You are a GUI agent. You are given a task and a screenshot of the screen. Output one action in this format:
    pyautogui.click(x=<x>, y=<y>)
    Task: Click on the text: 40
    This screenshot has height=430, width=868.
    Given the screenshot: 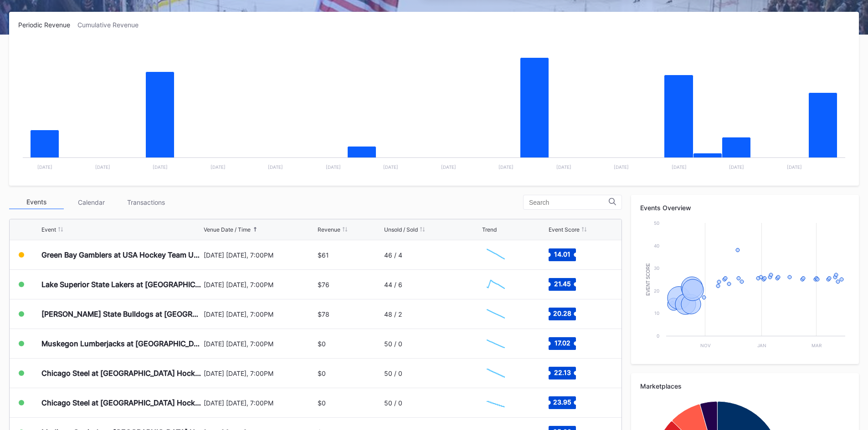 What is the action you would take?
    pyautogui.click(x=657, y=246)
    